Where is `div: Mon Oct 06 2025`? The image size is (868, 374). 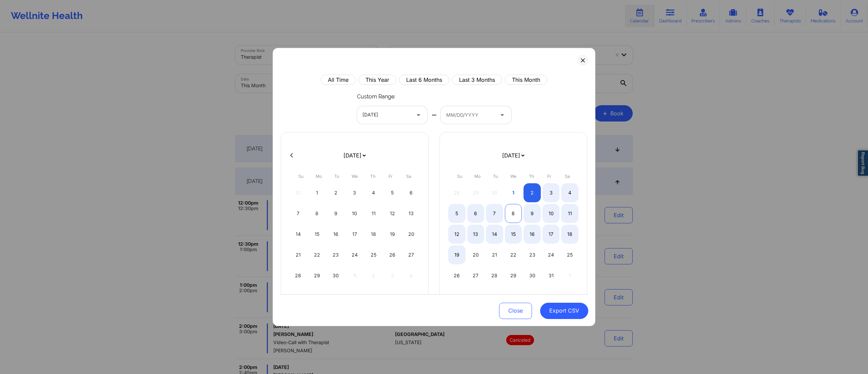 div: Mon Oct 06 2025 is located at coordinates (476, 213).